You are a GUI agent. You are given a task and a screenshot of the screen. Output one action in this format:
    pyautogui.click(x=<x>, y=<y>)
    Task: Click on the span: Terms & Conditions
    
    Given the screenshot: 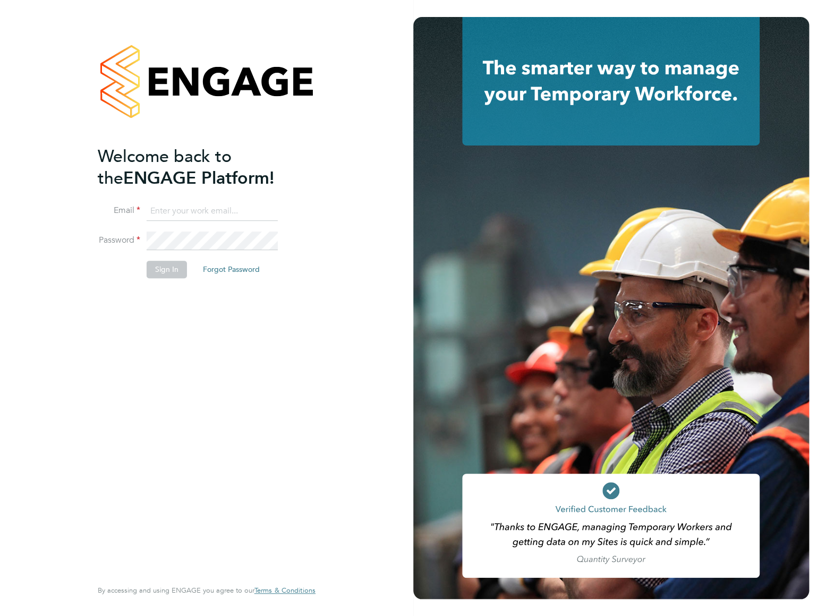 What is the action you would take?
    pyautogui.click(x=285, y=590)
    